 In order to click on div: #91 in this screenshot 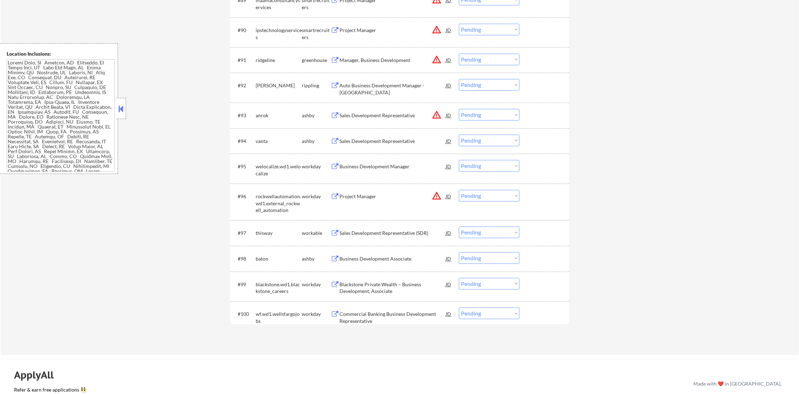, I will do `click(244, 60)`.